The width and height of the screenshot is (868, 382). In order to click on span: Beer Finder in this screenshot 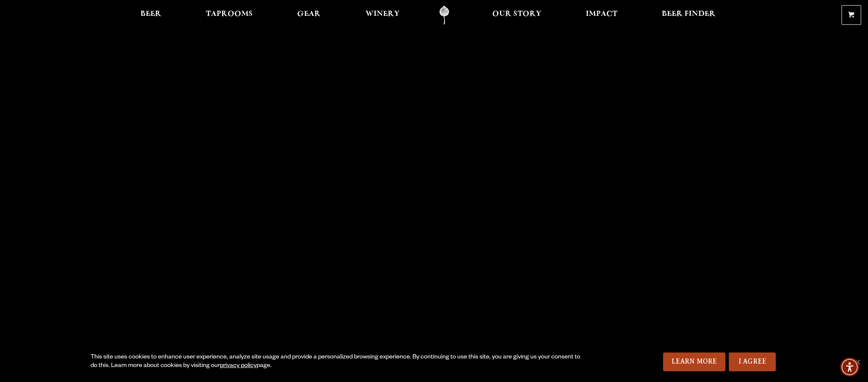, I will do `click(689, 14)`.